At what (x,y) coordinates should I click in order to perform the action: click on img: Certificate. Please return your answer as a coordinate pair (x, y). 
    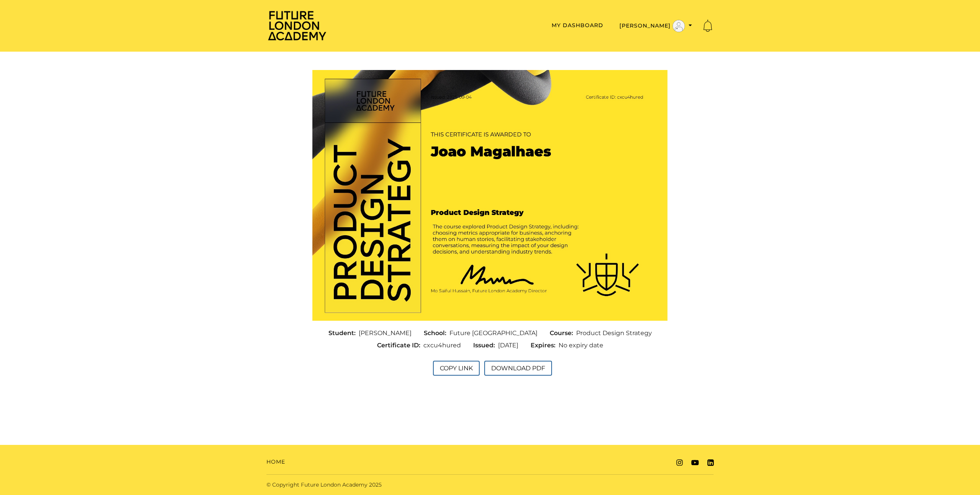
    Looking at the image, I should click on (490, 195).